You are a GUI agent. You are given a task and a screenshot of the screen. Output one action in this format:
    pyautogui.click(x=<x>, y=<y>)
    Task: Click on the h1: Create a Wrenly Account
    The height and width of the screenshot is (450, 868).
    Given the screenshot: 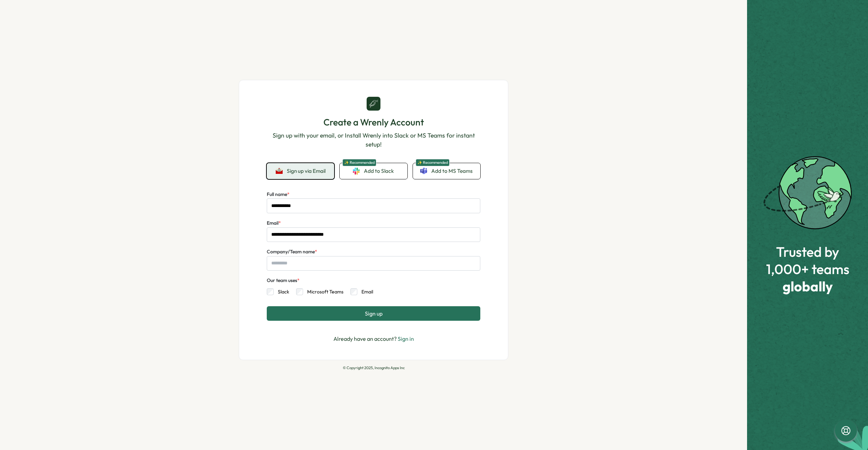 What is the action you would take?
    pyautogui.click(x=373, y=122)
    